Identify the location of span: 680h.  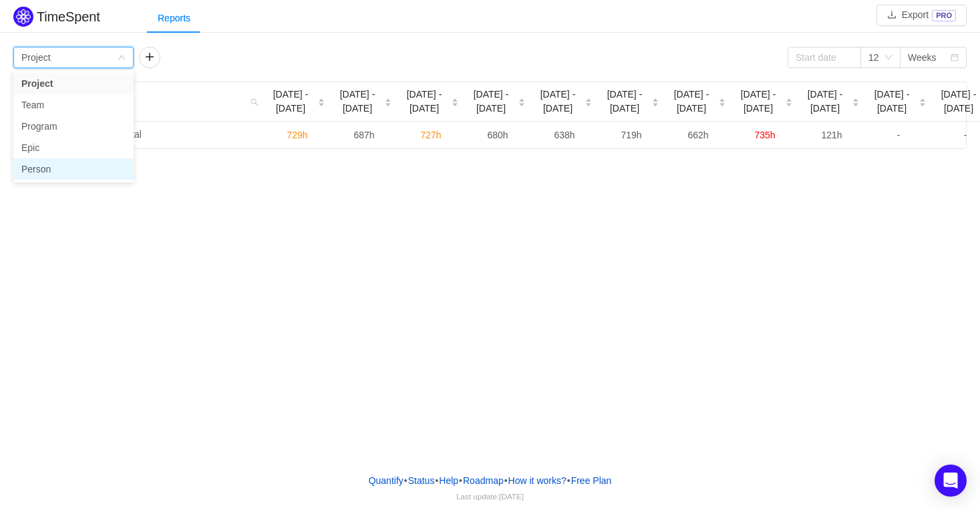
(497, 135).